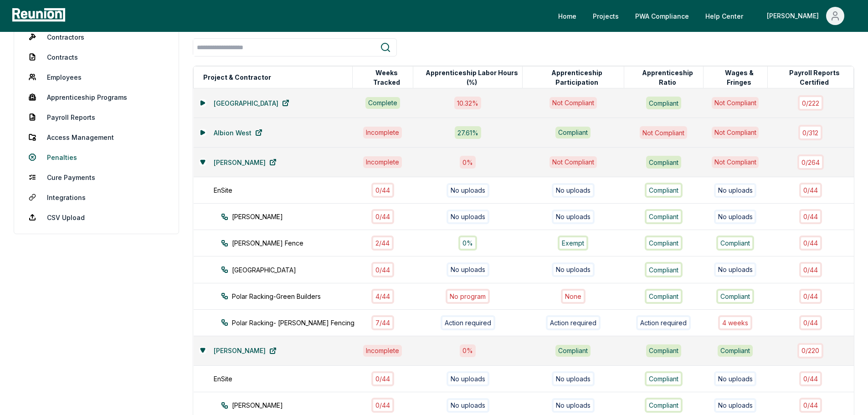 This screenshot has height=415, width=868. What do you see at coordinates (724, 16) in the screenshot?
I see `a: Help Center` at bounding box center [724, 16].